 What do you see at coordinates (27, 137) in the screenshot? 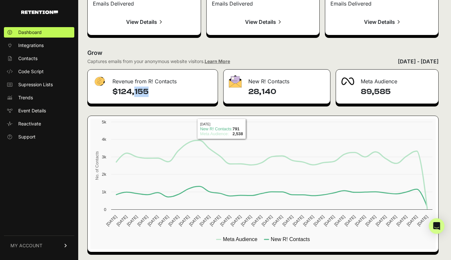
I see `span: Support` at bounding box center [27, 137].